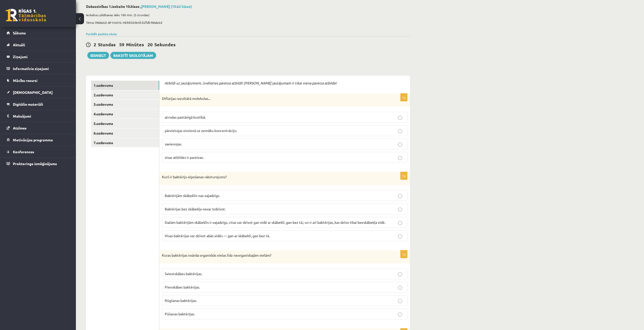  Describe the element at coordinates (400, 301) in the screenshot. I see `input: Rūgšanas baktērijas.` at that location.